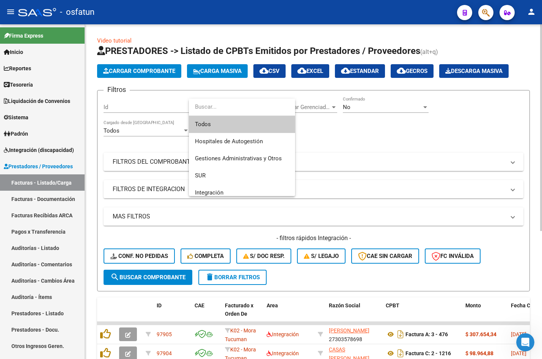  Describe the element at coordinates (209, 192) in the screenshot. I see `span: Integración` at that location.